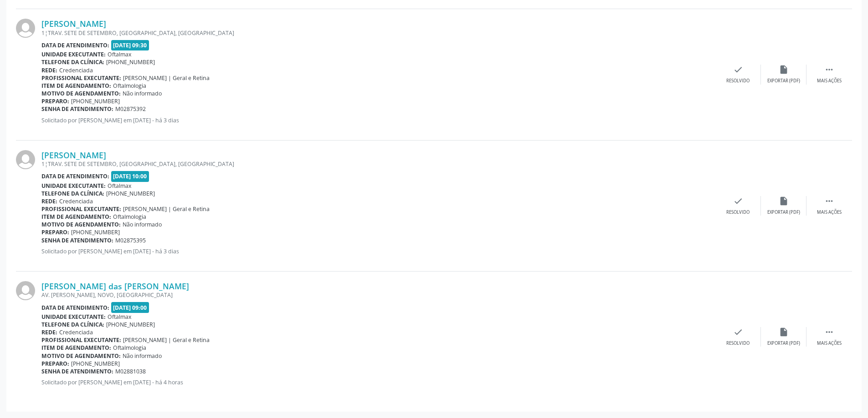 The height and width of the screenshot is (418, 868). Describe the element at coordinates (130, 371) in the screenshot. I see `span: M02881038` at that location.